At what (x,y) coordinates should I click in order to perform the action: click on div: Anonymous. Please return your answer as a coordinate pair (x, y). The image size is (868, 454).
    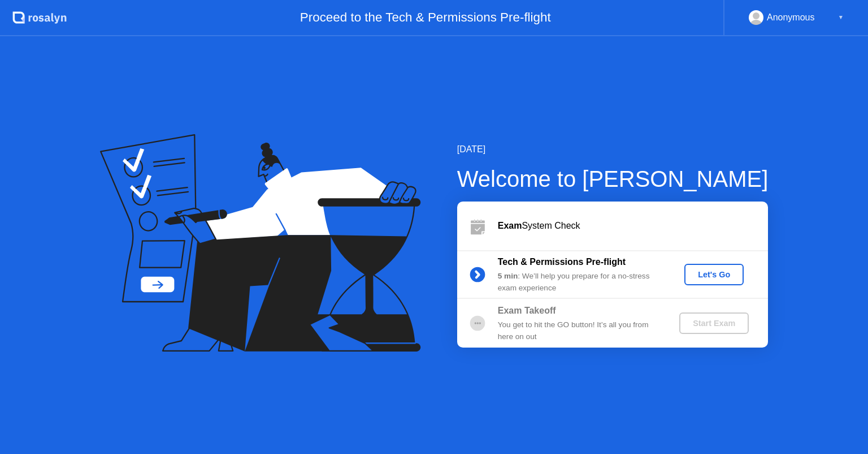
    Looking at the image, I should click on (790, 18).